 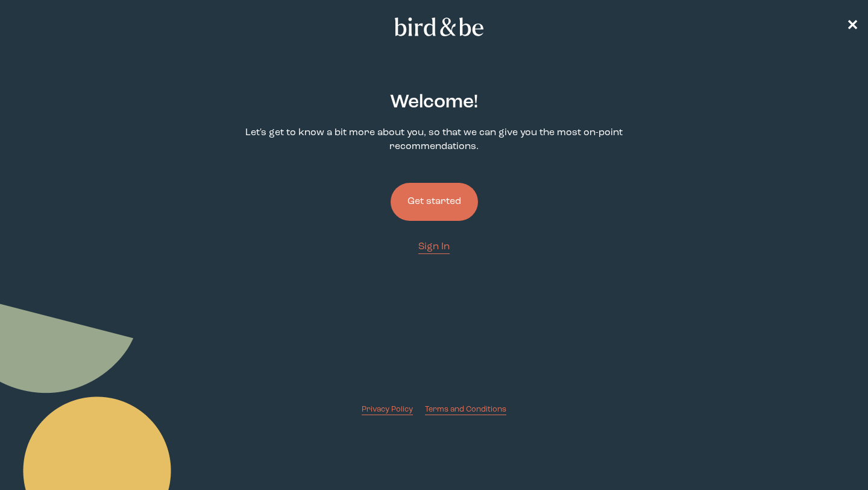 I want to click on button: Get started, so click(x=434, y=201).